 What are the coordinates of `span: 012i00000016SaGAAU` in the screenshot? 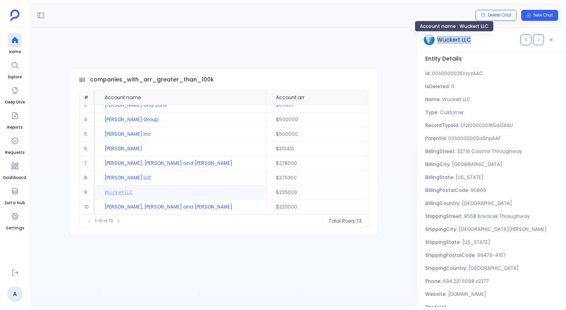 It's located at (487, 125).